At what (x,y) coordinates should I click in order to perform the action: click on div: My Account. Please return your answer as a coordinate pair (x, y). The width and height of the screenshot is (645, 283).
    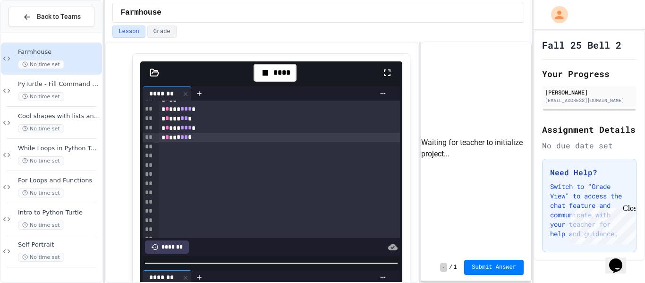
    Looking at the image, I should click on (555, 15).